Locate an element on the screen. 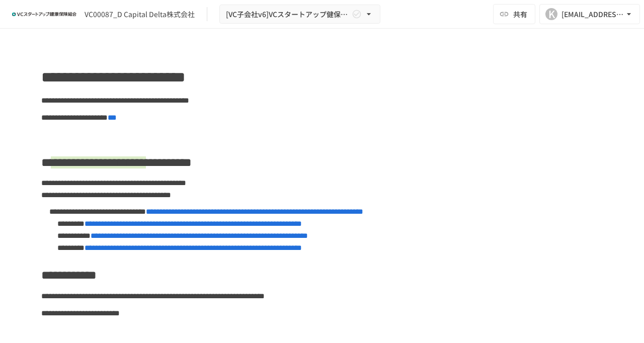 This screenshot has height=343, width=644. img: ZDfHsVrhrXUoWEWGWYf8C4Fv4dEjYTEDCNvmL73B7ox is located at coordinates (44, 14).